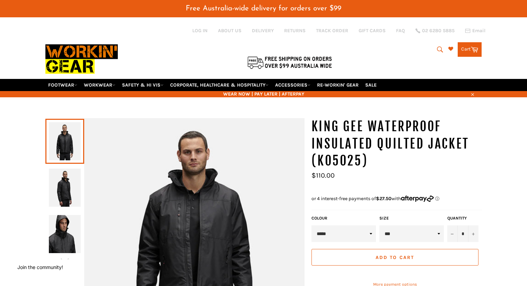 This screenshot has height=286, width=527. What do you see at coordinates (200, 30) in the screenshot?
I see `a: Log in` at bounding box center [200, 30].